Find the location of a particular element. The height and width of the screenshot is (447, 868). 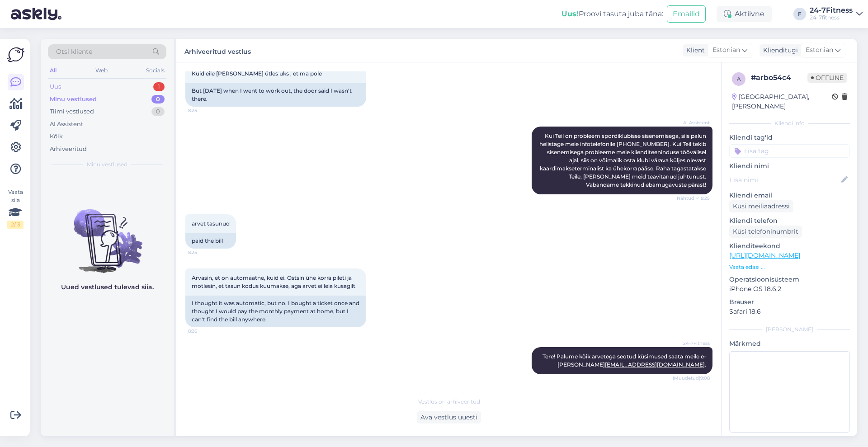

span: Vestlus on arhiveeritud is located at coordinates (449, 403).